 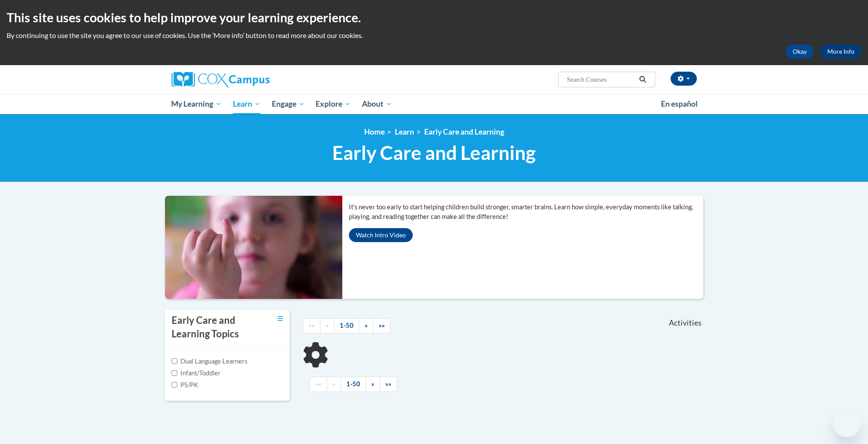 I want to click on a: Engage, so click(x=288, y=104).